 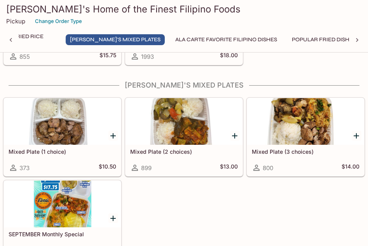 What do you see at coordinates (229, 56) in the screenshot?
I see `h5: $18.00` at bounding box center [229, 56].